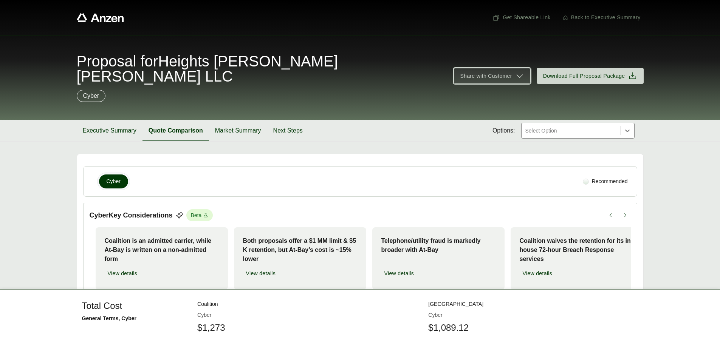 The height and width of the screenshot is (344, 720). Describe the element at coordinates (521, 17) in the screenshot. I see `button: Get Shareable Link` at that location.